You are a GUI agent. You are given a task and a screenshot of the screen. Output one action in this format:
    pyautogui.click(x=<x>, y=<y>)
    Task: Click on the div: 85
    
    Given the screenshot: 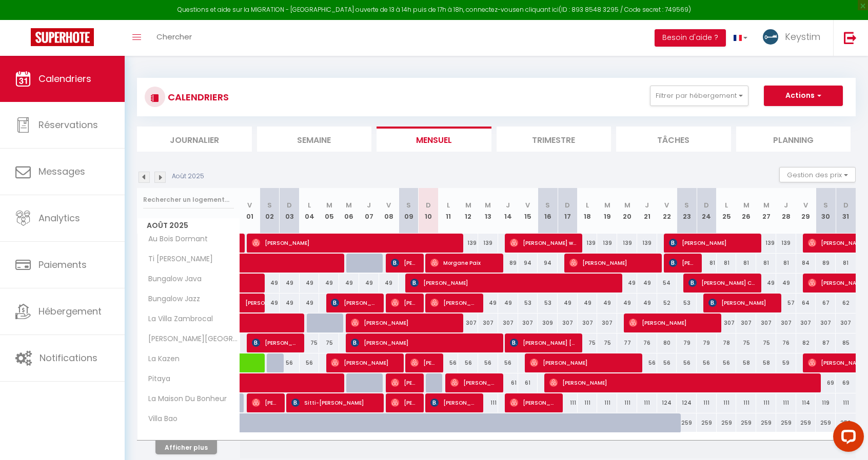 What is the action you would take?
    pyautogui.click(x=845, y=343)
    